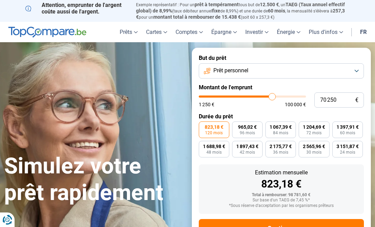 This screenshot has height=227, width=375. What do you see at coordinates (206, 105) in the screenshot?
I see `span: 1 250 €` at bounding box center [206, 105].